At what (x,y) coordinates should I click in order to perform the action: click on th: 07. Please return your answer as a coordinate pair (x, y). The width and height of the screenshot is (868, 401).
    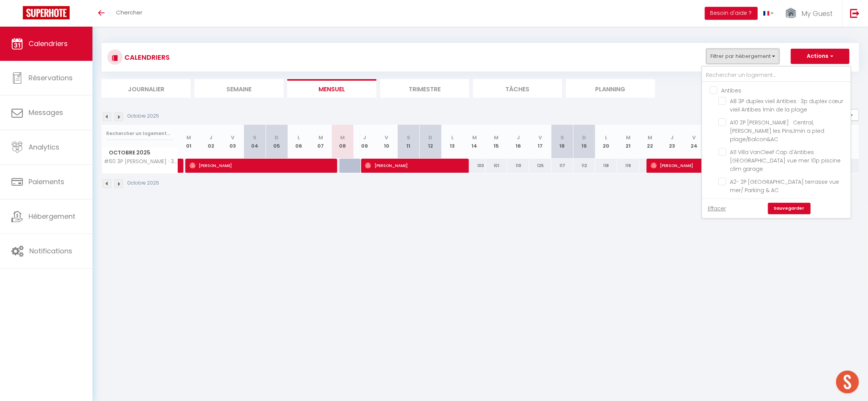
    Looking at the image, I should click on (321, 142).